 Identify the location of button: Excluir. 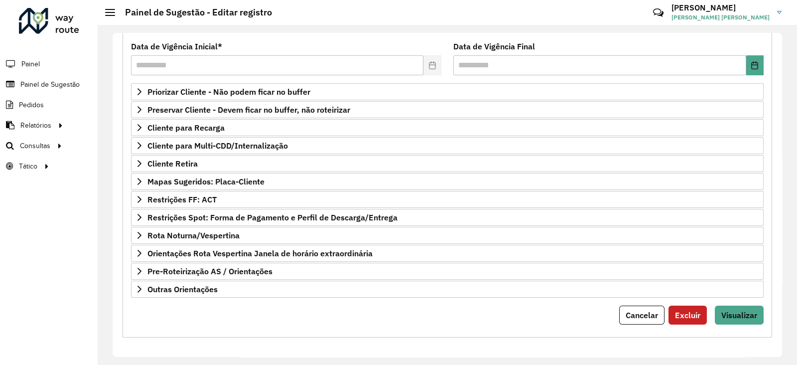
(688, 315).